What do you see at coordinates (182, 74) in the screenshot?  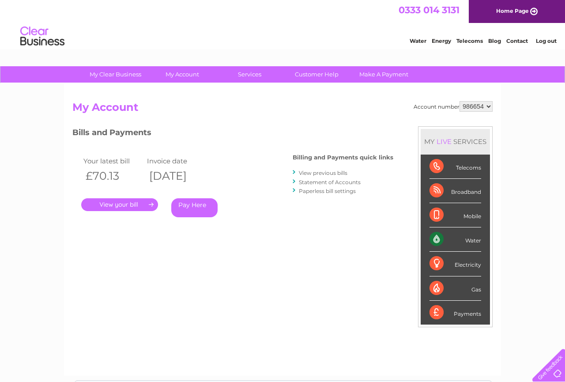 I see `a: My Account` at bounding box center [182, 74].